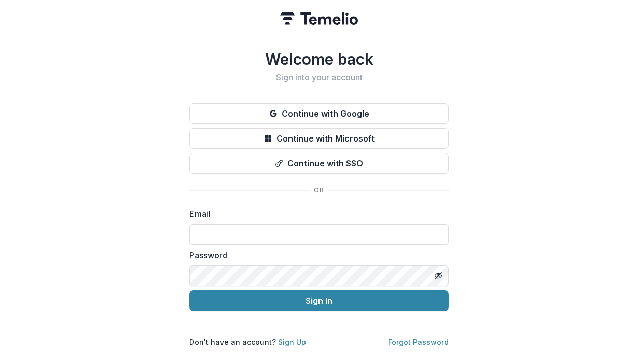 The height and width of the screenshot is (364, 638). What do you see at coordinates (319, 78) in the screenshot?
I see `h2: Sign into your account` at bounding box center [319, 78].